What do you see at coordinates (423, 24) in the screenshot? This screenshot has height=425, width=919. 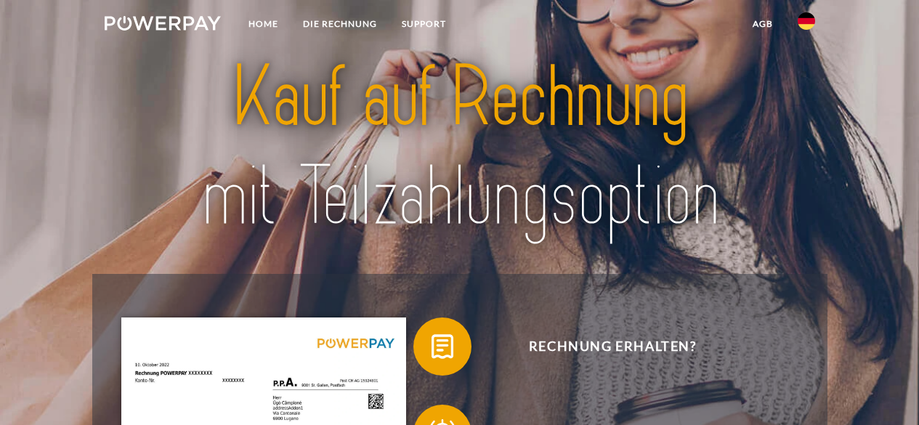 I see `a: SUPPORT` at bounding box center [423, 24].